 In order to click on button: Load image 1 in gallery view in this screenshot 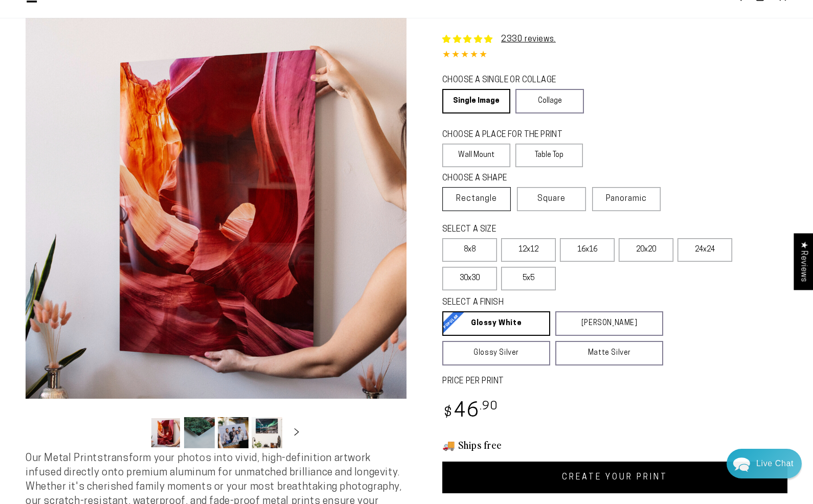, I will do `click(166, 433)`.